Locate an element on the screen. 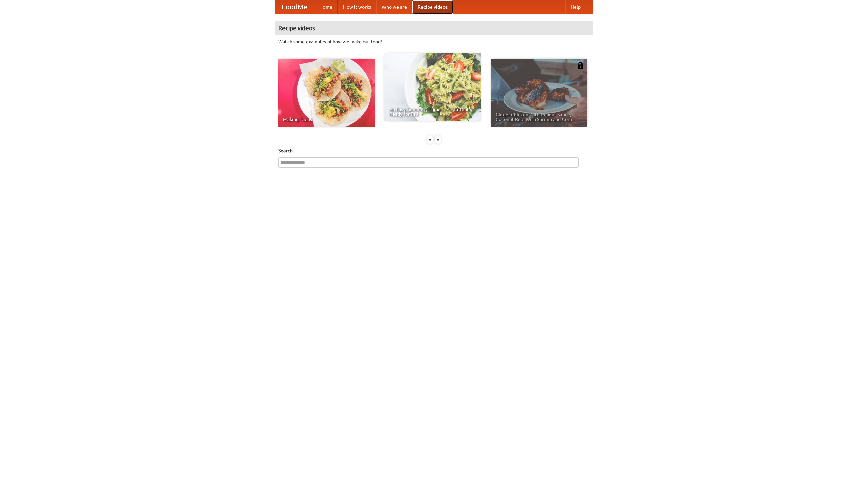  a: How it works is located at coordinates (357, 7).